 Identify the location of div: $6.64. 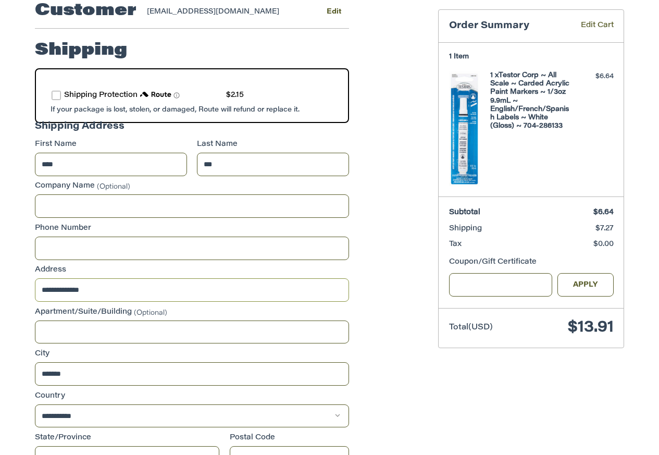
(593, 77).